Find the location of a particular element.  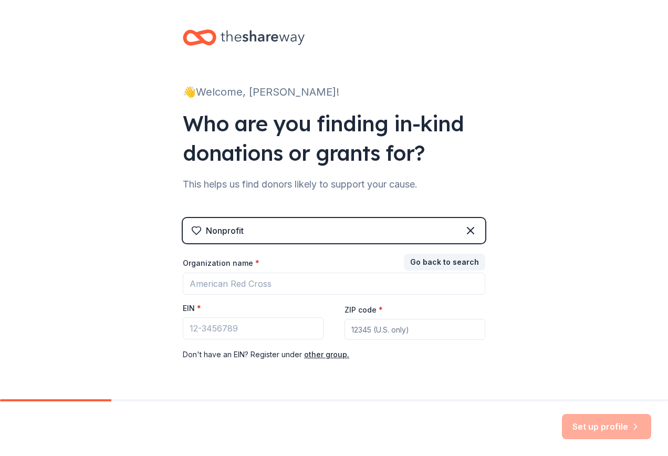

div: Nonprofit is located at coordinates (225, 230).